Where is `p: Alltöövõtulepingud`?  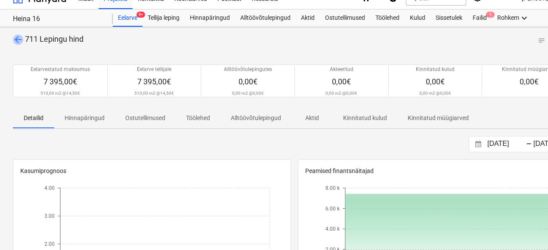
p: Alltöövõtulepingud is located at coordinates (256, 118).